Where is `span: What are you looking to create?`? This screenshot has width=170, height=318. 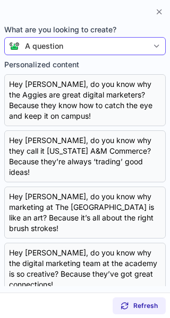 span: What are you looking to create? is located at coordinates (85, 30).